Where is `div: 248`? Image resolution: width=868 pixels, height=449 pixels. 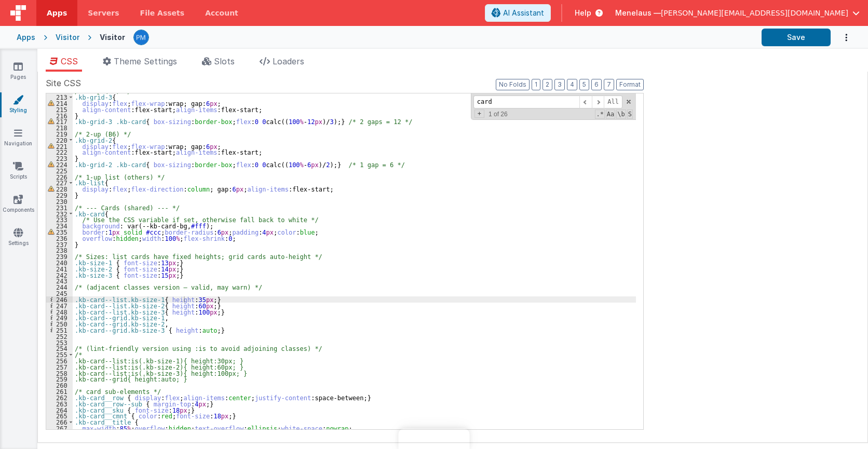
div: 248 is located at coordinates (59, 312).